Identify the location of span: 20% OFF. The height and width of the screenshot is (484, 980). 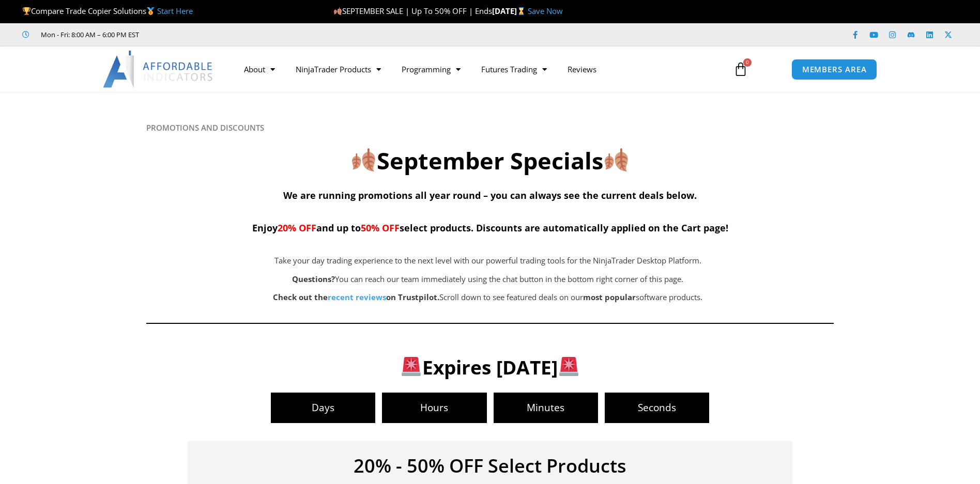
(297, 228).